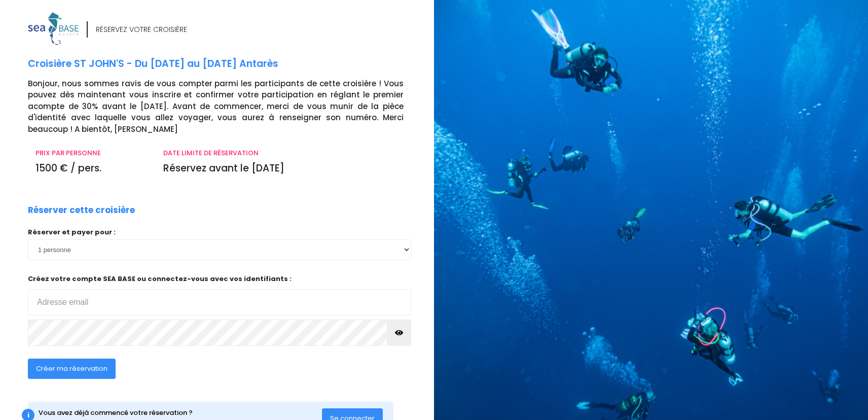 Image resolution: width=868 pixels, height=420 pixels. Describe the element at coordinates (92, 153) in the screenshot. I see `p: PRIX PAR PERSONNE` at that location.